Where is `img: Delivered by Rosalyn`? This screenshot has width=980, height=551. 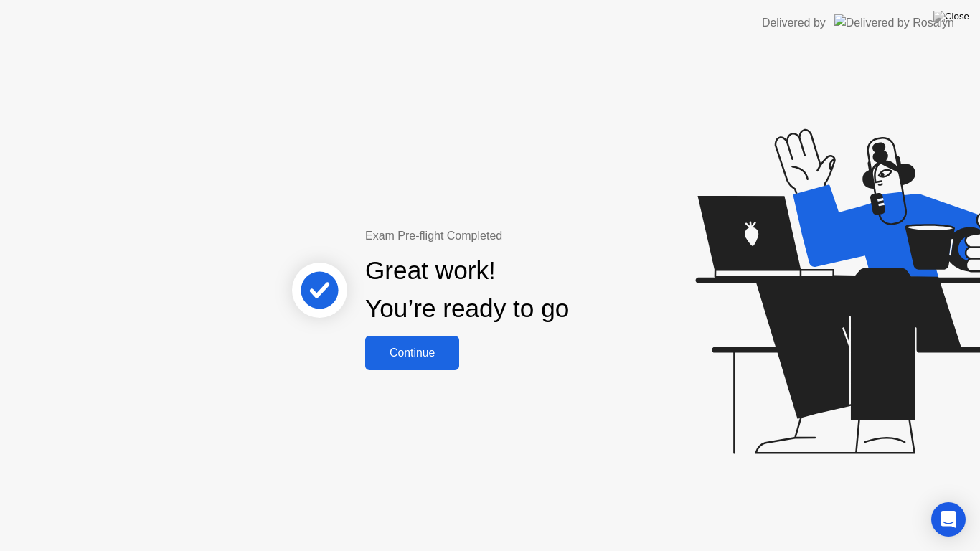 img: Delivered by Rosalyn is located at coordinates (894, 22).